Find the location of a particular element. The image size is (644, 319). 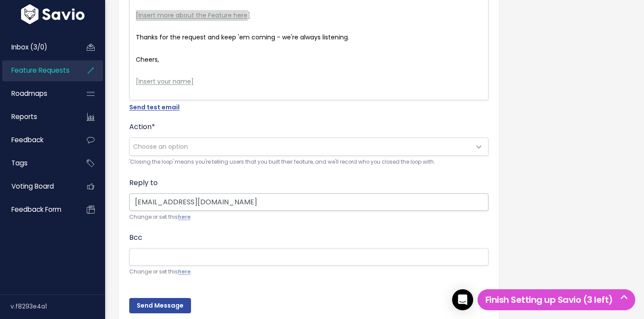

span: Roadmaps is located at coordinates (30, 93).